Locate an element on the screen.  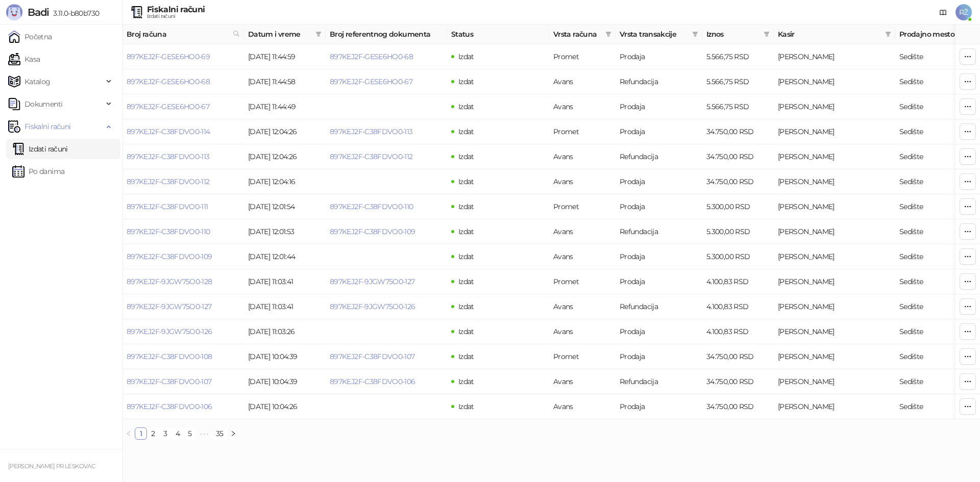
td: 897KEJ2F-GESE6HO0-68 is located at coordinates (183, 81).